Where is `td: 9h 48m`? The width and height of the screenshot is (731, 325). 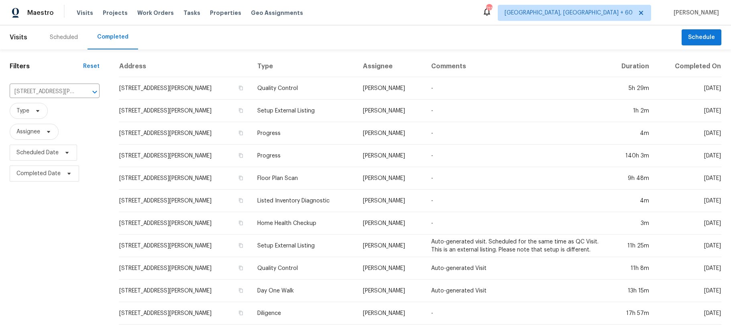 td: 9h 48m is located at coordinates (631, 178).